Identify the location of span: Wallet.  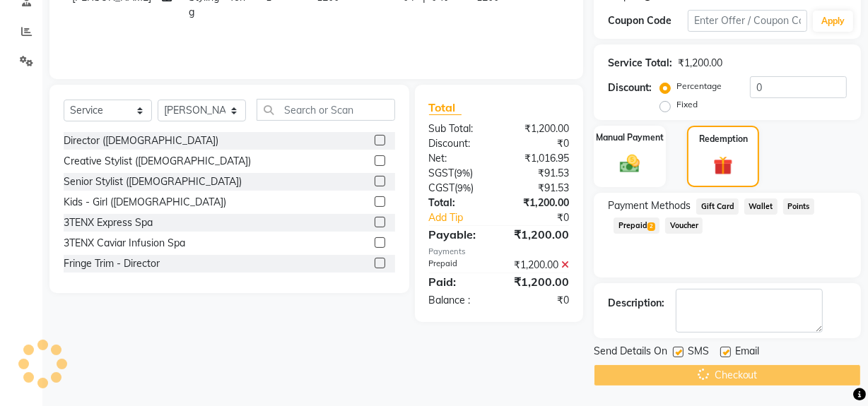
(761, 206).